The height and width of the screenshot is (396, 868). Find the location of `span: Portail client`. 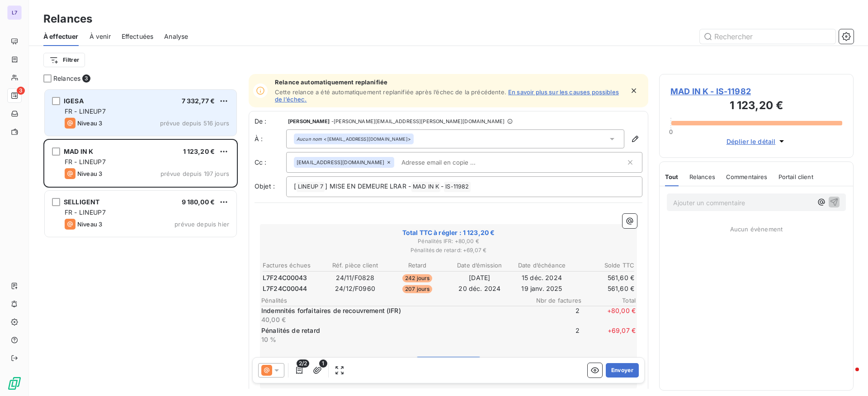

span: Portail client is located at coordinates (795, 177).